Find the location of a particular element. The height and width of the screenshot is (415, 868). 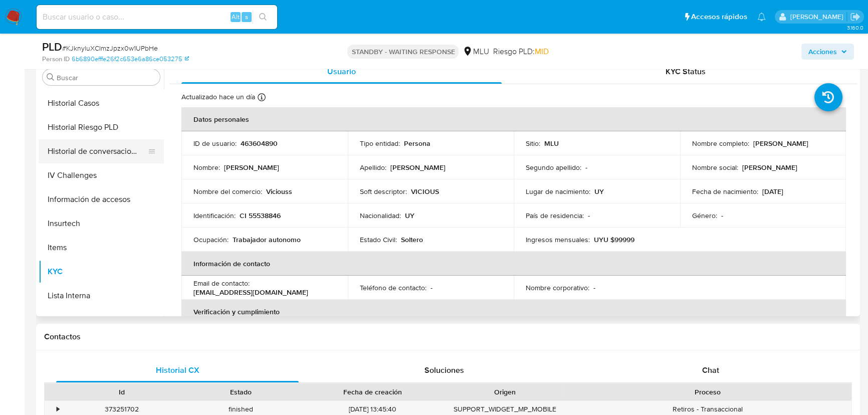

span: KYC Status is located at coordinates (686, 71).